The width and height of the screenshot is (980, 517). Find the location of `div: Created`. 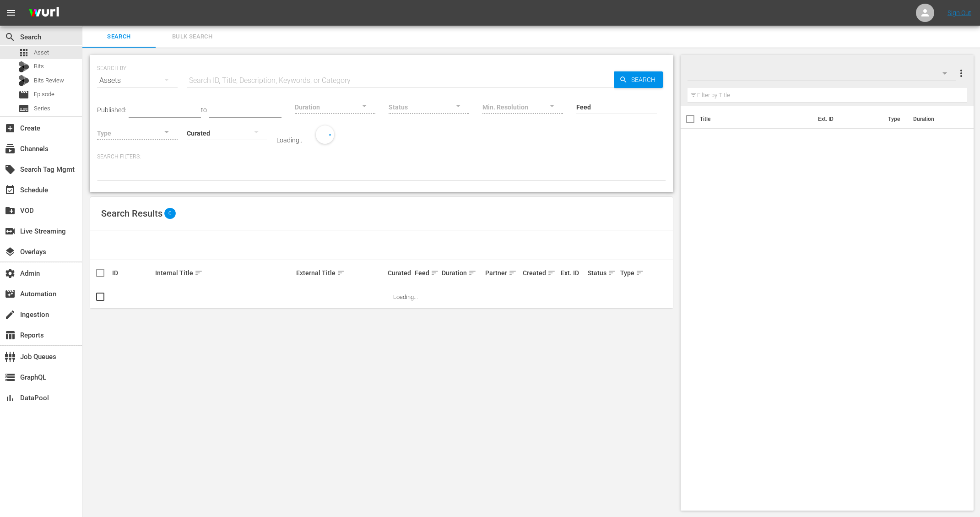

div: Created is located at coordinates (541, 272).